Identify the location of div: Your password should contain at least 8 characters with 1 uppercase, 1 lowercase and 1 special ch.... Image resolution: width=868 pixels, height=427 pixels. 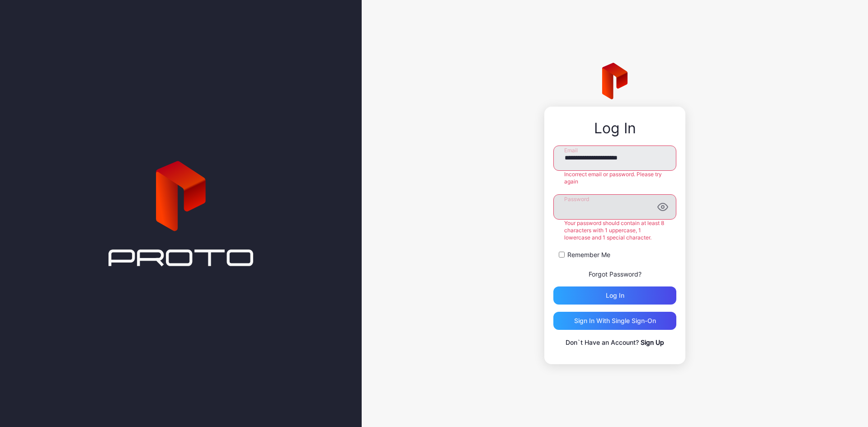
(615, 230).